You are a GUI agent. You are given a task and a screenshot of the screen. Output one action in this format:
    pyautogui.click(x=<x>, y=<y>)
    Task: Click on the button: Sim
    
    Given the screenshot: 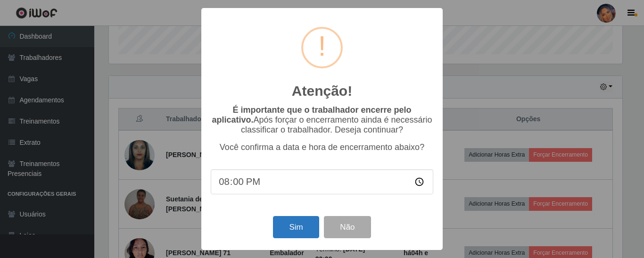 What is the action you would take?
    pyautogui.click(x=295, y=227)
    